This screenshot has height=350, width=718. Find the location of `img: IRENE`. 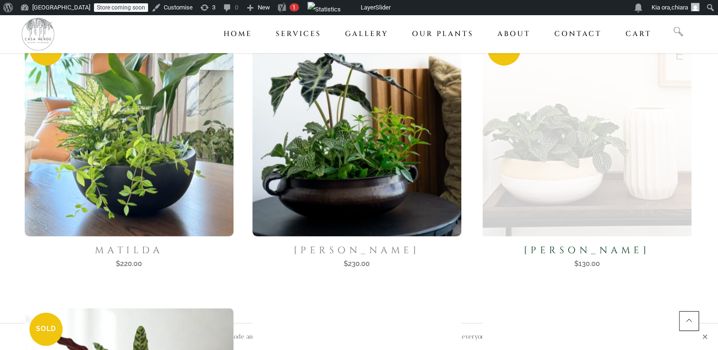

img: IRENE is located at coordinates (586, 131).